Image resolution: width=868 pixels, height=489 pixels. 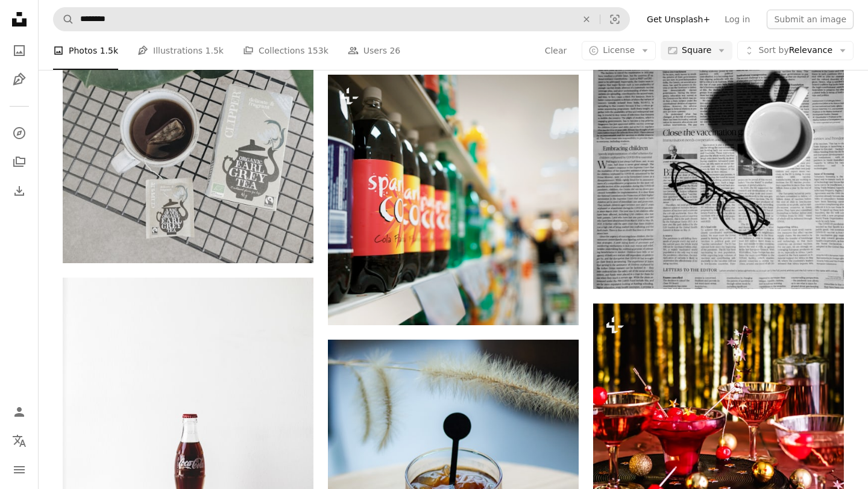 I want to click on button: Search Unsplash, so click(x=64, y=19).